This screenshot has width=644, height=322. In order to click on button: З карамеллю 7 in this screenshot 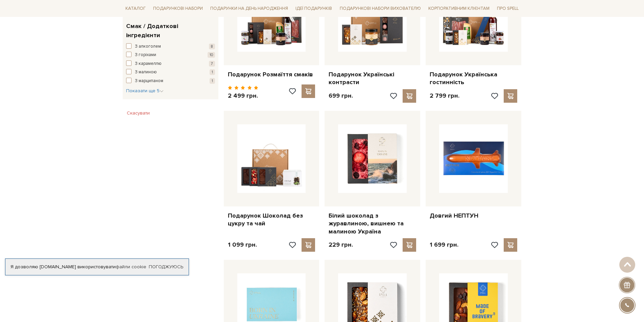, I will do `click(170, 64)`.